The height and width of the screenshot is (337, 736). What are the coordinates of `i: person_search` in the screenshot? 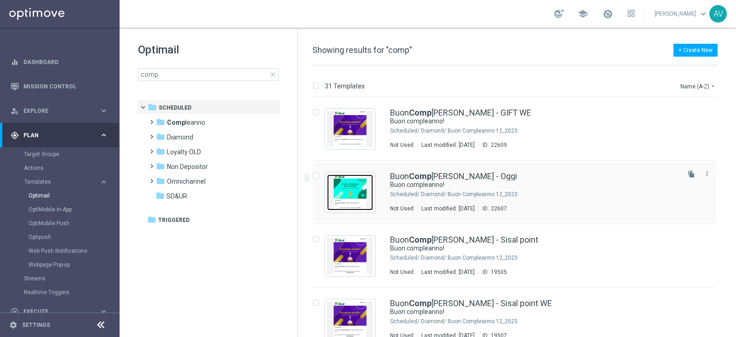 It's located at (15, 111).